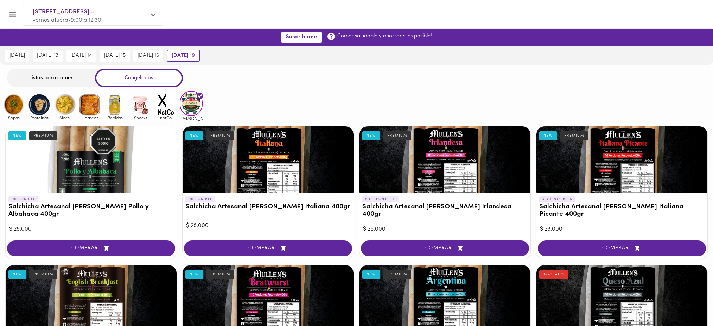 Image resolution: width=713 pixels, height=326 pixels. Describe the element at coordinates (622, 160) in the screenshot. I see `div: Salchicha Artesanal Mullens Italiana Picante 400gr` at that location.